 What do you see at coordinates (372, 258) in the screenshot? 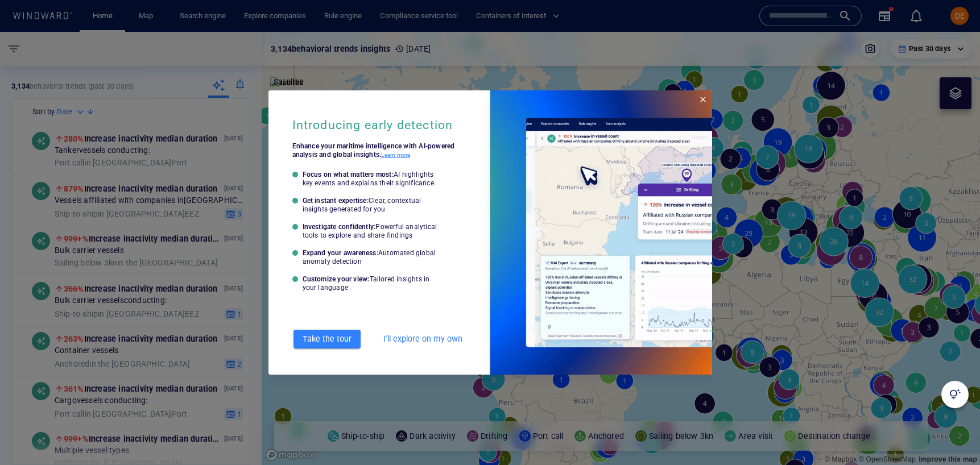
I see `p: Expand your awareness:` at bounding box center [372, 258].